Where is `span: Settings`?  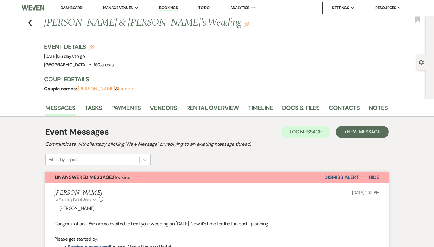 span: Settings is located at coordinates (340, 8).